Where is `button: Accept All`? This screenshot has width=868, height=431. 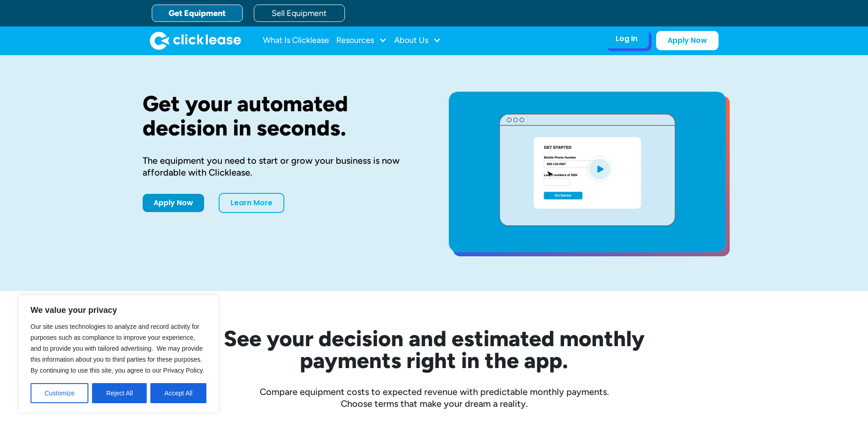
button: Accept All is located at coordinates (178, 393).